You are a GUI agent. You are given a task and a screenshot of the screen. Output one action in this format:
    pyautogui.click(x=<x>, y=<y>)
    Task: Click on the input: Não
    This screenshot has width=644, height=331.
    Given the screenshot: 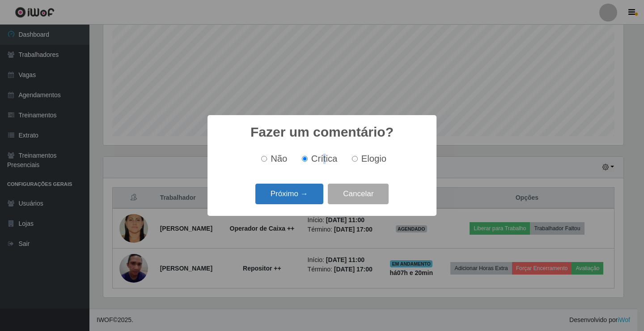 What is the action you would take?
    pyautogui.click(x=264, y=158)
    